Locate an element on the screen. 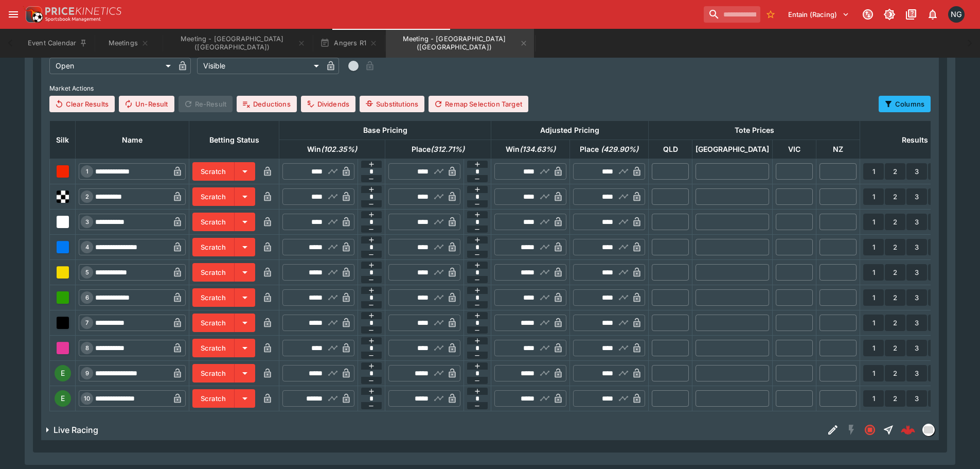 The height and width of the screenshot is (469, 980). div: Nick Goss is located at coordinates (956, 15).